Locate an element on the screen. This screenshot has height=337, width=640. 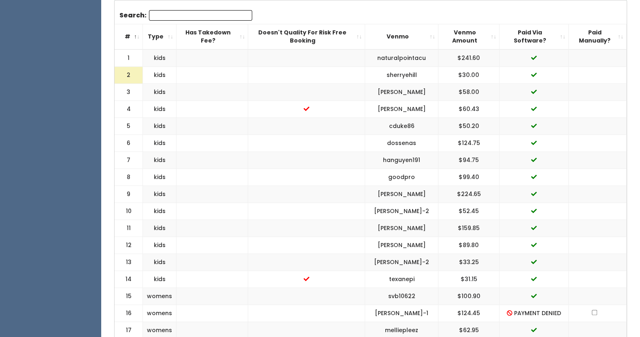
td: $31.15 is located at coordinates (469, 279).